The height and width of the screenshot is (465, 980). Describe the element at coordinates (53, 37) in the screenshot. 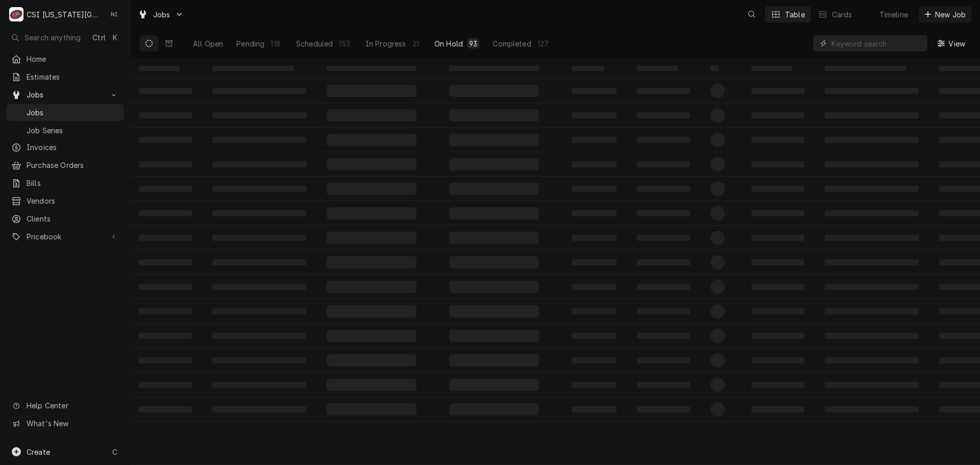

I see `span: Search anything` at that location.